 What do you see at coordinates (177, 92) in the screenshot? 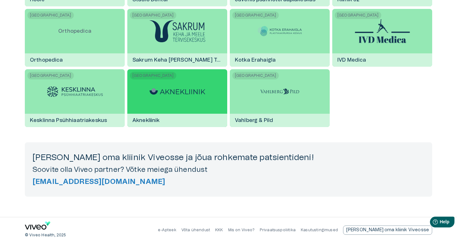
I see `img: Aknekliinik logo` at bounding box center [177, 92].